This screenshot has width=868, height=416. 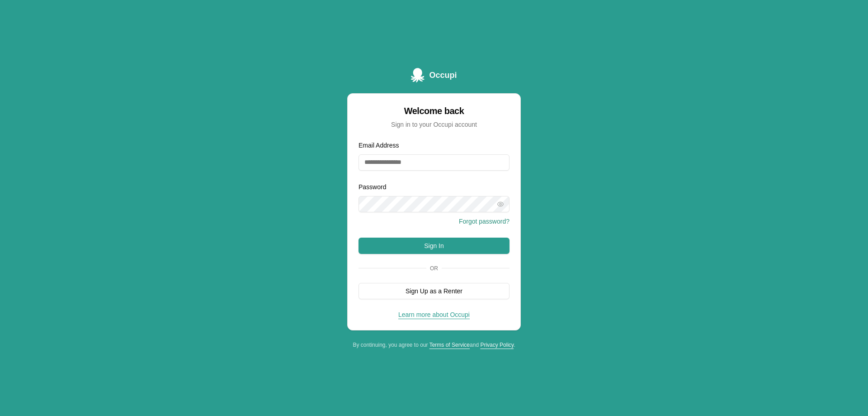 What do you see at coordinates (372, 187) in the screenshot?
I see `label: Password` at bounding box center [372, 187].